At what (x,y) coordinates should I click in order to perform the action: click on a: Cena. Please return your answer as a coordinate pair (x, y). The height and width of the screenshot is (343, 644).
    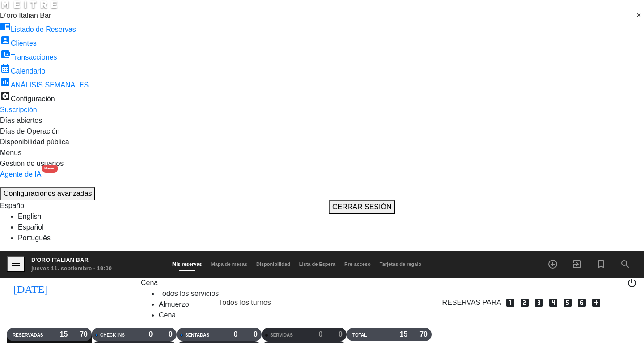
    Looking at the image, I should click on (168, 314).